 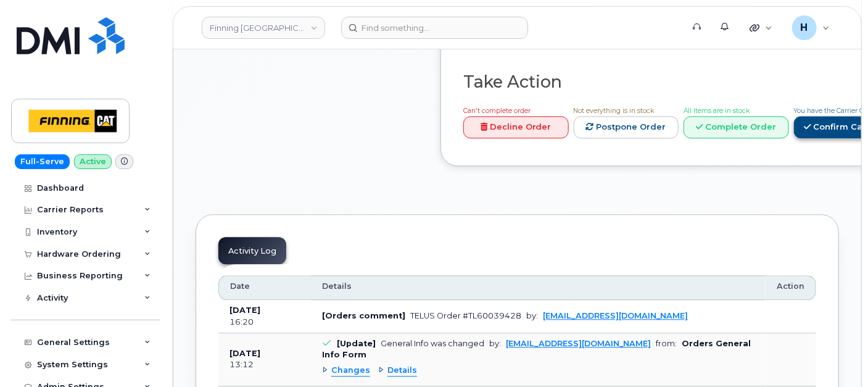 What do you see at coordinates (264, 322) in the screenshot?
I see `div: 16:20` at bounding box center [264, 322].